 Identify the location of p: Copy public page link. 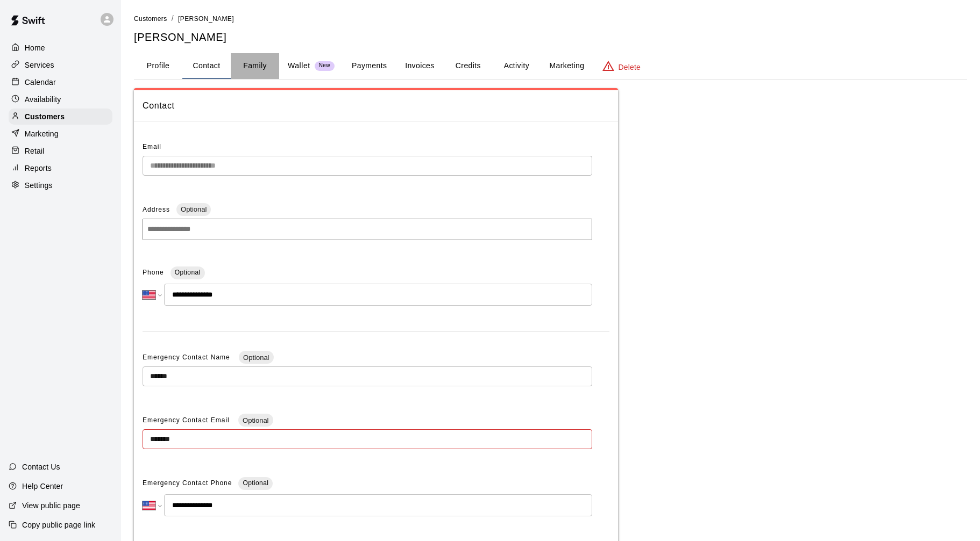
(59, 525).